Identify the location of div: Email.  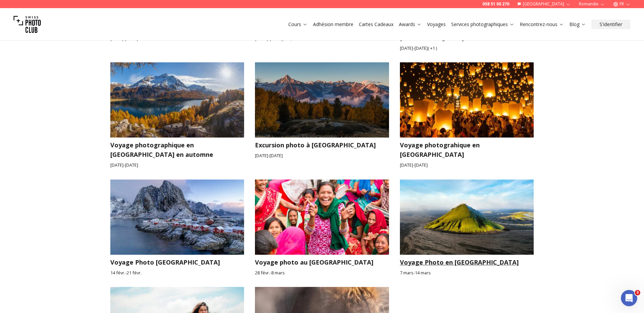
(75, 104).